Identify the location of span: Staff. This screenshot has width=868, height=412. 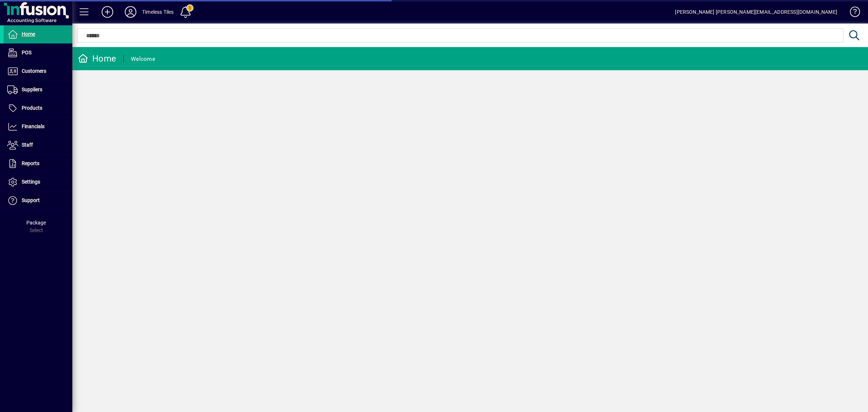
(27, 145).